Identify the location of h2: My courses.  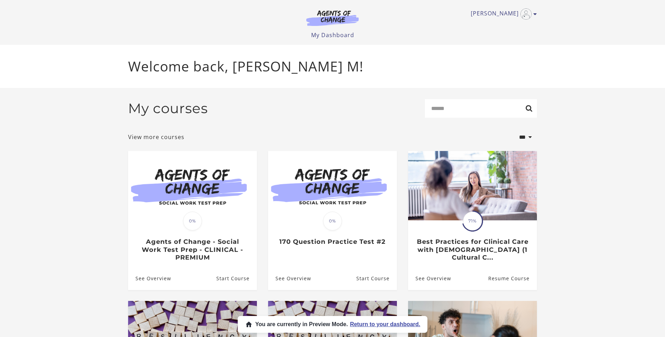
(168, 108).